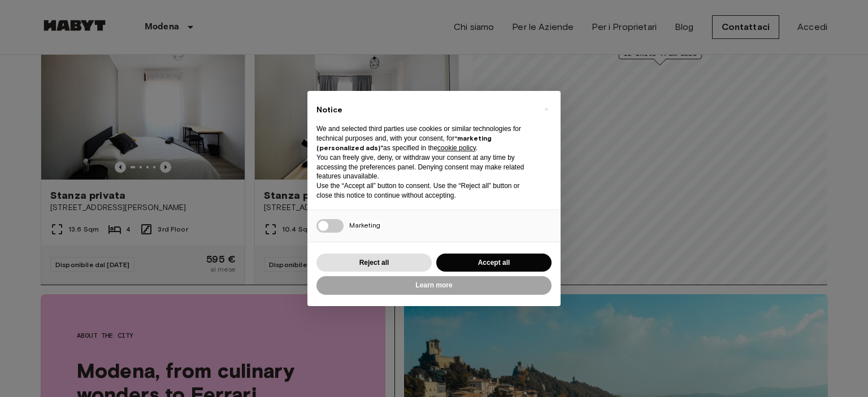 The image size is (868, 397). What do you see at coordinates (404, 143) in the screenshot?
I see `strong: “marketing (personalized ads)”` at bounding box center [404, 143].